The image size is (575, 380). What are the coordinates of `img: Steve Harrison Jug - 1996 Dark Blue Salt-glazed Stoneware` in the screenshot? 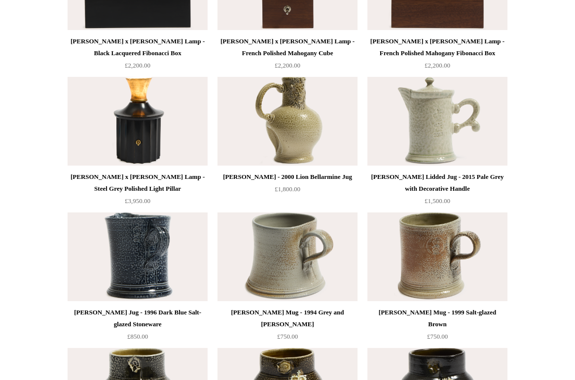 It's located at (138, 257).